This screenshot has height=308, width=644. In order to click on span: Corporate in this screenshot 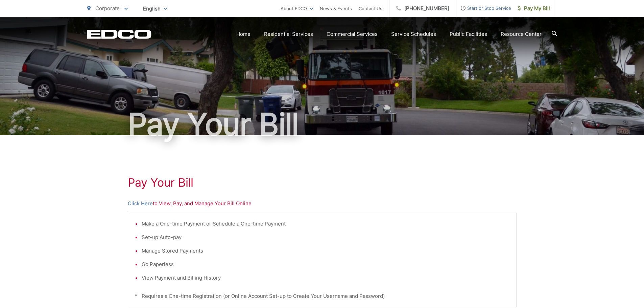, I will do `click(107, 8)`.